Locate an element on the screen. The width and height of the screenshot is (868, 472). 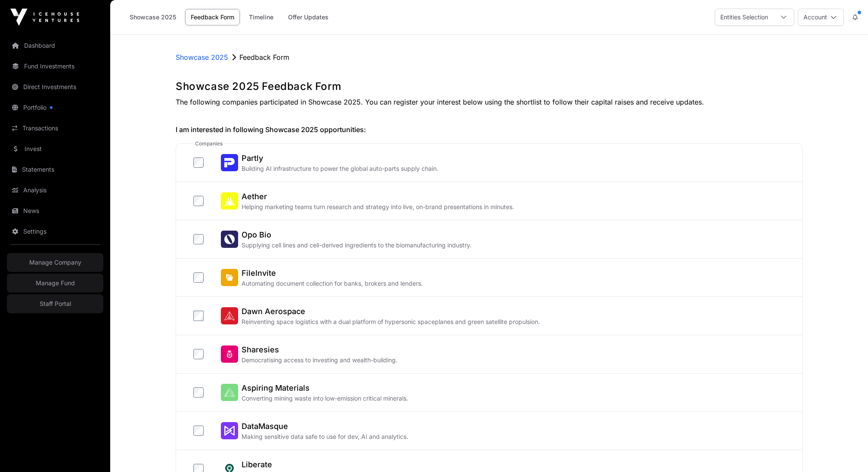
img: Partly is located at coordinates (229, 163).